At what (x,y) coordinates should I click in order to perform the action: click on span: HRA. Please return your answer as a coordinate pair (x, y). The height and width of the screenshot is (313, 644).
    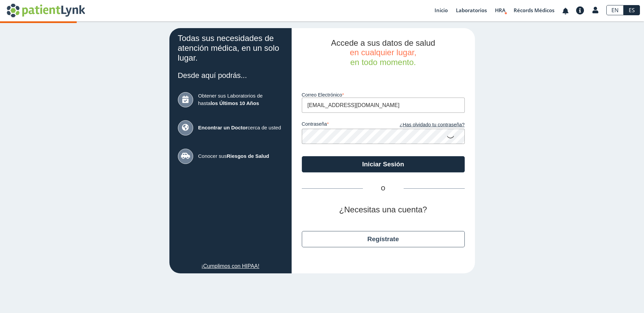
    Looking at the image, I should click on (500, 10).